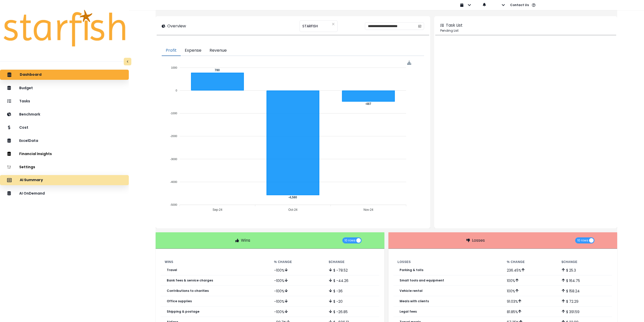  Describe the element at coordinates (455, 25) in the screenshot. I see `p: Task List` at that location.